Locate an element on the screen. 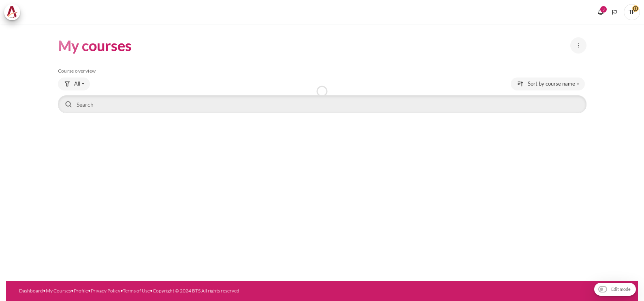 Image resolution: width=644 pixels, height=301 pixels. button: Sorting drop-down menu is located at coordinates (547, 84).